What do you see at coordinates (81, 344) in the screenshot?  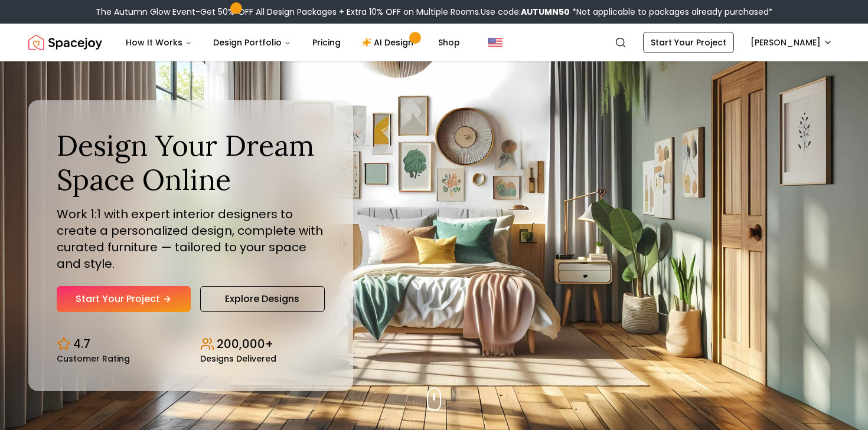 I see `p: 4.7` at bounding box center [81, 344].